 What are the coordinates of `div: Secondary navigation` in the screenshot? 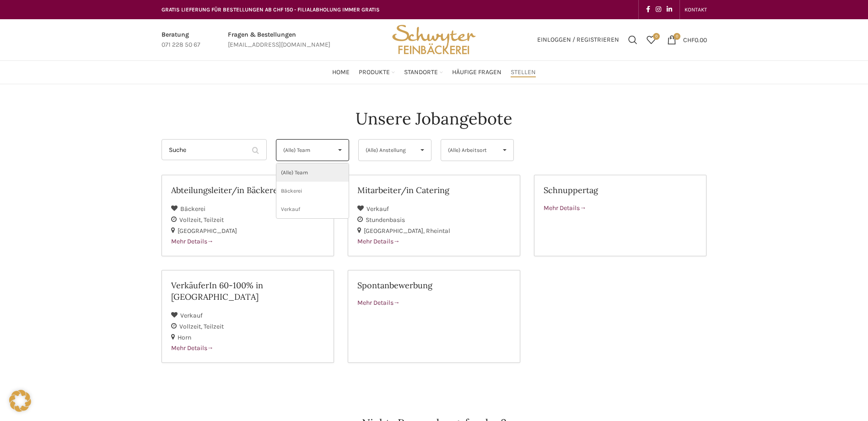 It's located at (695, 10).